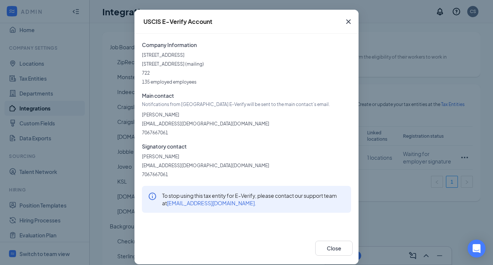  Describe the element at coordinates (477, 249) in the screenshot. I see `div: Open Intercom Messenger` at that location.